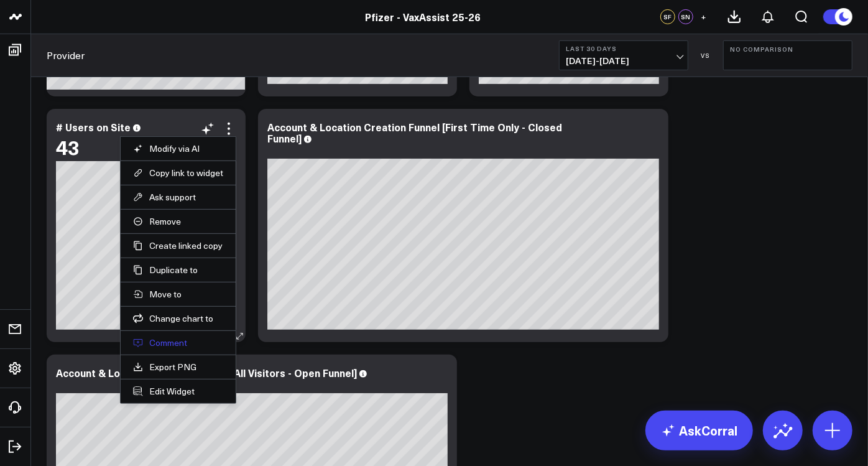 The image size is (868, 466). I want to click on button: Duplicate to, so click(178, 270).